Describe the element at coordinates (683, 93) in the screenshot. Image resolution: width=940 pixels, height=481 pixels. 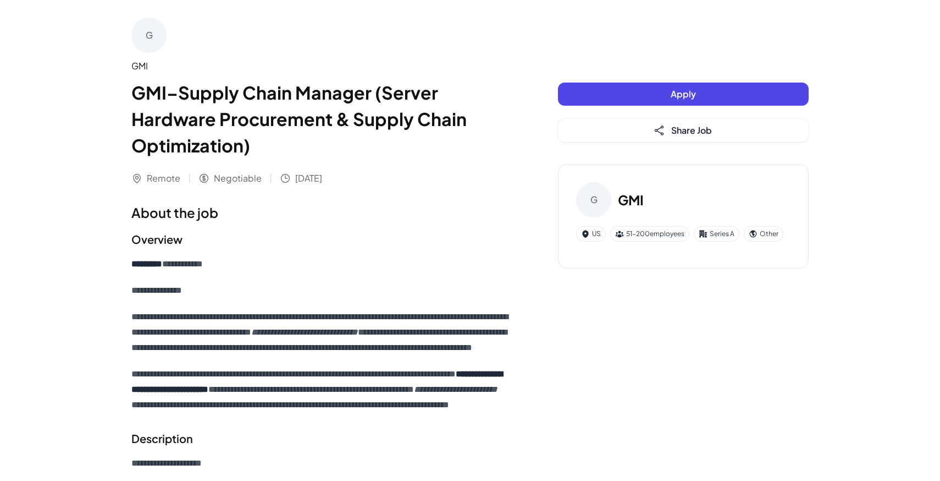
I see `span: Apply` at that location.